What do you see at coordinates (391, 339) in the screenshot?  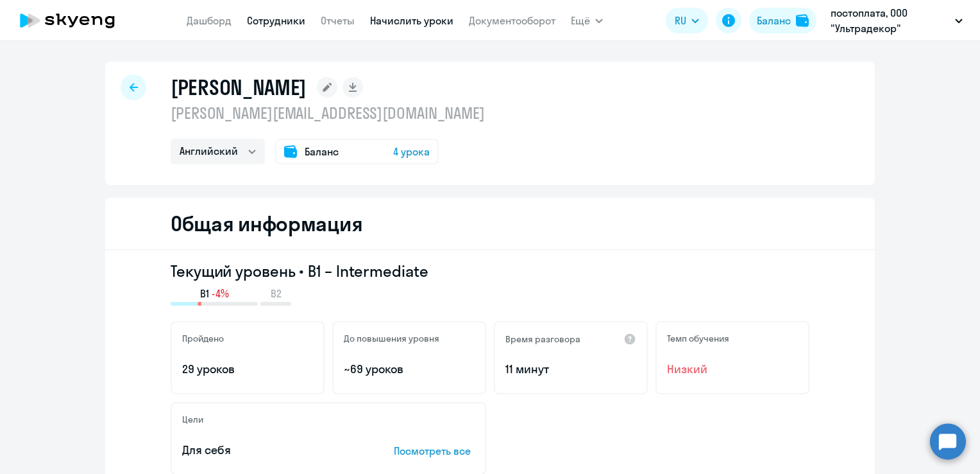 I see `h5: До повышения уровня` at bounding box center [391, 339].